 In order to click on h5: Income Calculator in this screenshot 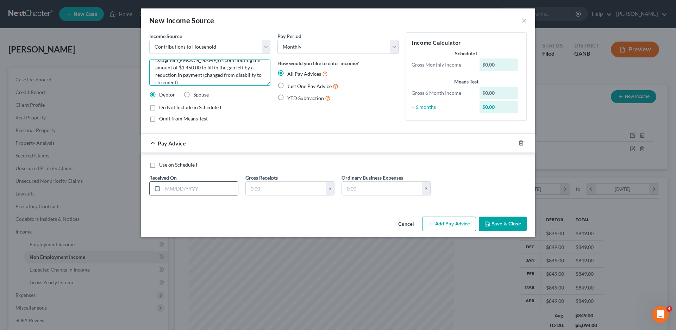, I will do `click(466, 43)`.